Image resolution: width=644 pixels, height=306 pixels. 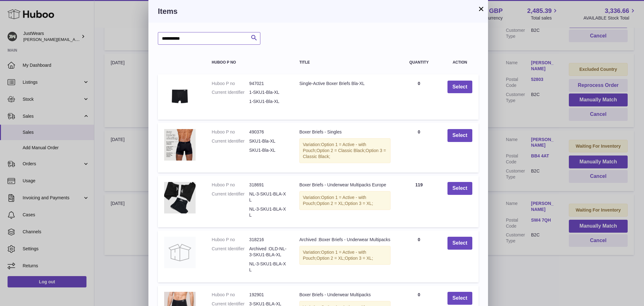 I want to click on dd: 490376, so click(x=268, y=132).